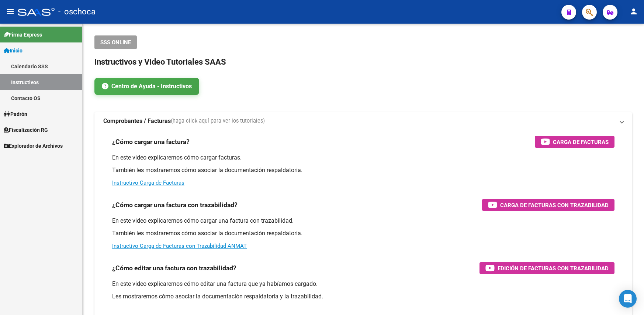 This screenshot has width=644, height=315. What do you see at coordinates (115, 42) in the screenshot?
I see `span: SSS ONLINE` at bounding box center [115, 42].